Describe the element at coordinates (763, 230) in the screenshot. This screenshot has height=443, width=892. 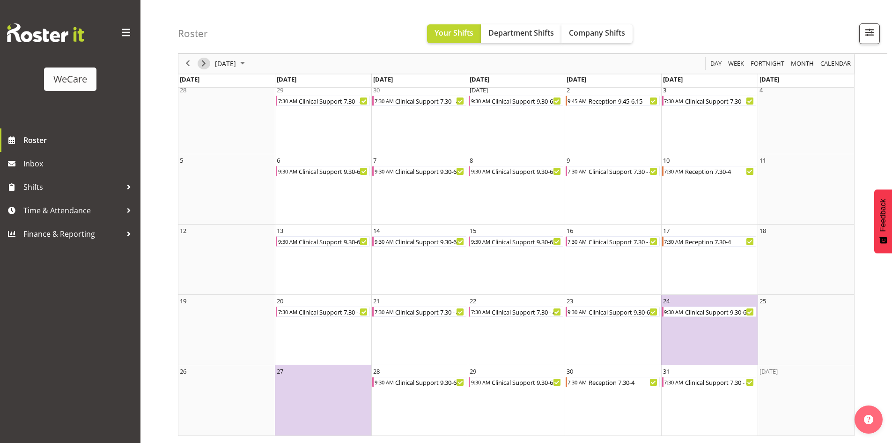
I see `div: 18` at that location.